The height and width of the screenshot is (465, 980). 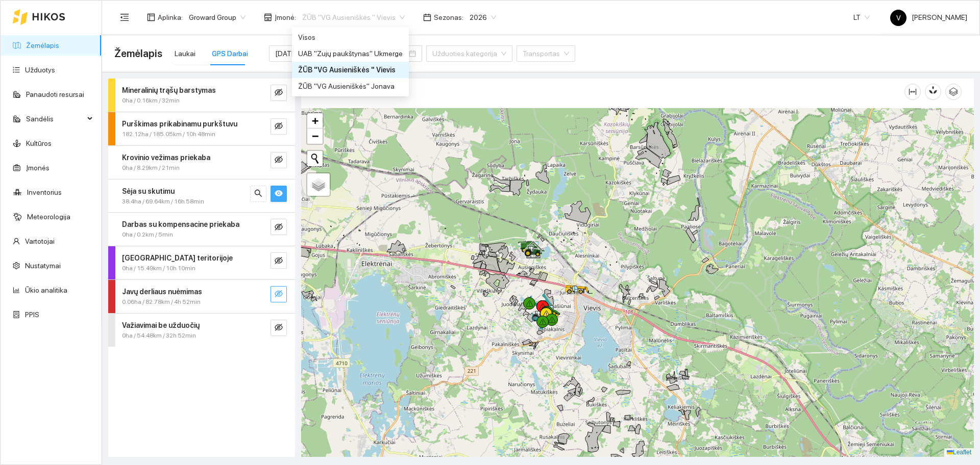 What do you see at coordinates (217, 17) in the screenshot?
I see `span: Groward Group` at bounding box center [217, 17].